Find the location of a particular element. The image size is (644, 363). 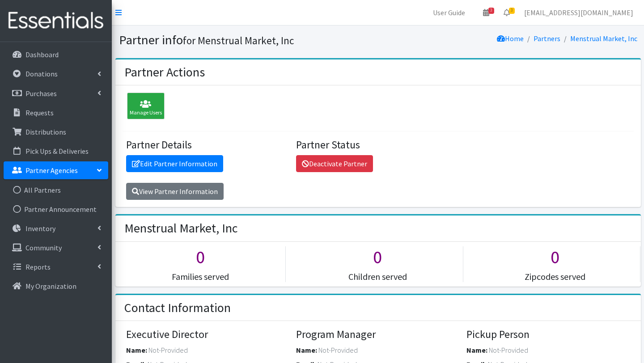

p: Partner Agencies is located at coordinates (52, 170).